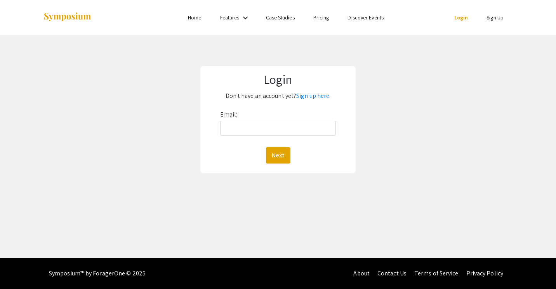 The image size is (556, 289). What do you see at coordinates (321, 17) in the screenshot?
I see `a: Pricing` at bounding box center [321, 17].